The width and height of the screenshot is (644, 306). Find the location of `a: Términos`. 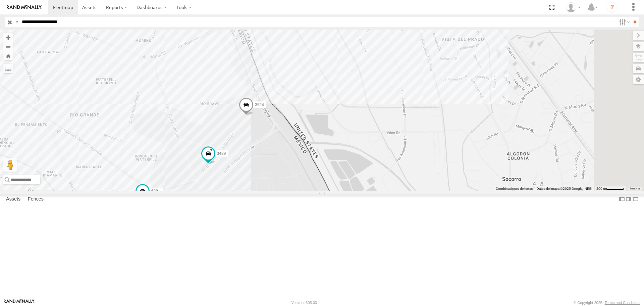

a: Términos is located at coordinates (635, 188).